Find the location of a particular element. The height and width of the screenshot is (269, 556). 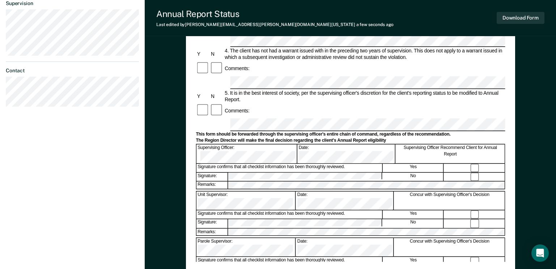

div: Open Intercom Messenger is located at coordinates (540, 253).